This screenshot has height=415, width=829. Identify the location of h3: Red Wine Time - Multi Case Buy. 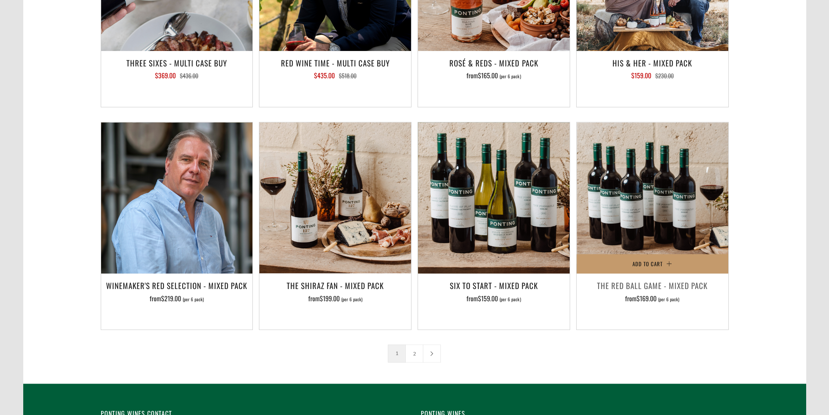
(335, 63).